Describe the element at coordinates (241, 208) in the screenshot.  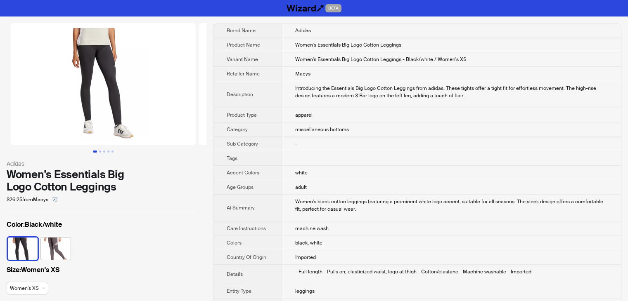
I see `span: Ai Summary` at that location.